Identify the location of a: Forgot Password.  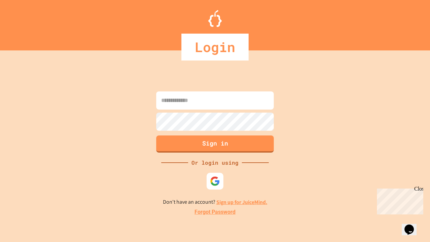
(215, 212).